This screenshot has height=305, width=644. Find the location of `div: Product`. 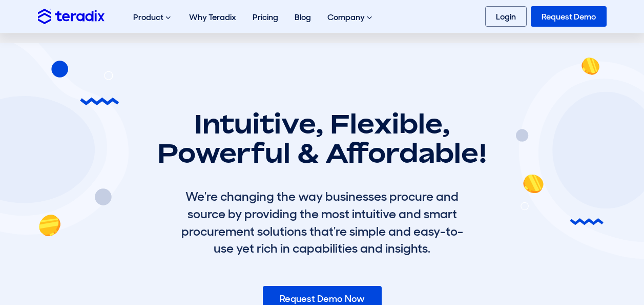

div: Product is located at coordinates (153, 17).